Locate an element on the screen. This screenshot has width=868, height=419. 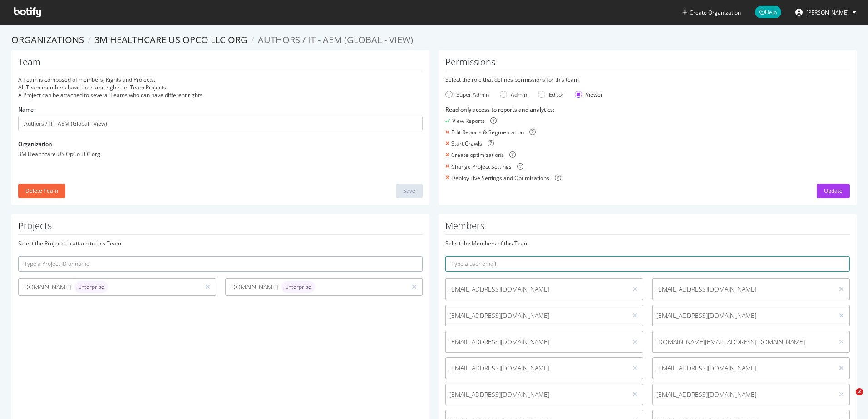
div: Select the Projects to attach to this Team is located at coordinates (220, 243).